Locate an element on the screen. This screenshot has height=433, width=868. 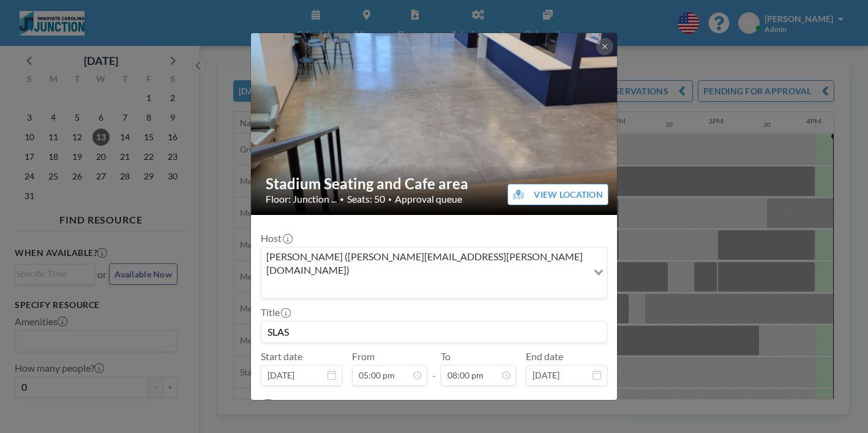
input: Search for option is located at coordinates (425, 288).